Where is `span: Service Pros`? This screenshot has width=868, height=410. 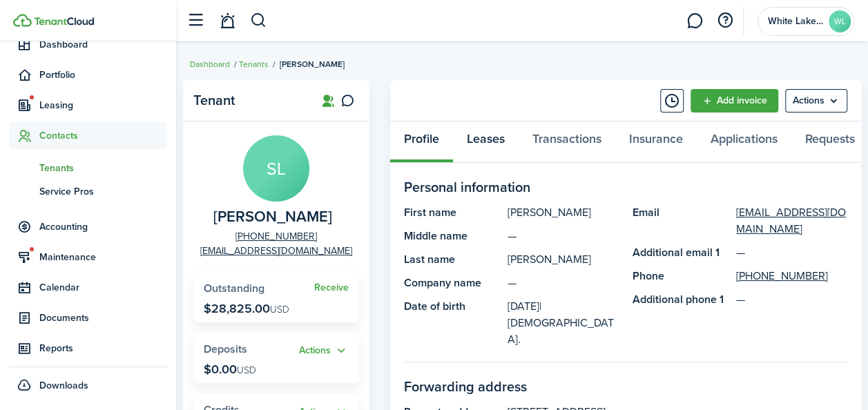
span: Service Pros is located at coordinates (103, 191).